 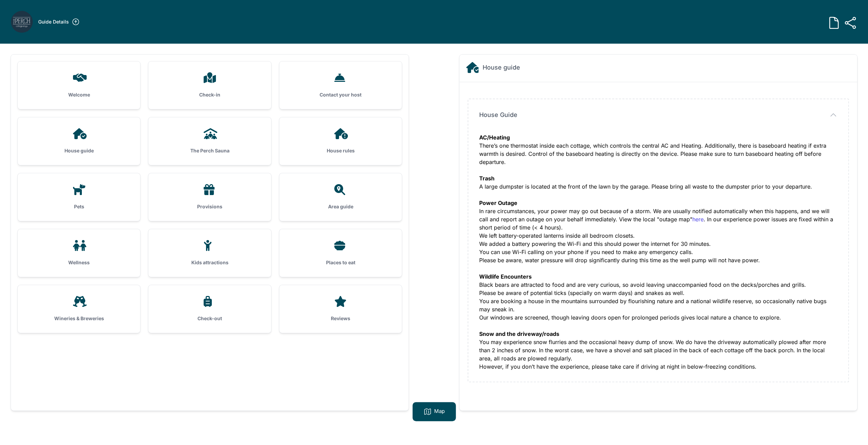 I want to click on h3: Wineries & Breweries, so click(x=78, y=318).